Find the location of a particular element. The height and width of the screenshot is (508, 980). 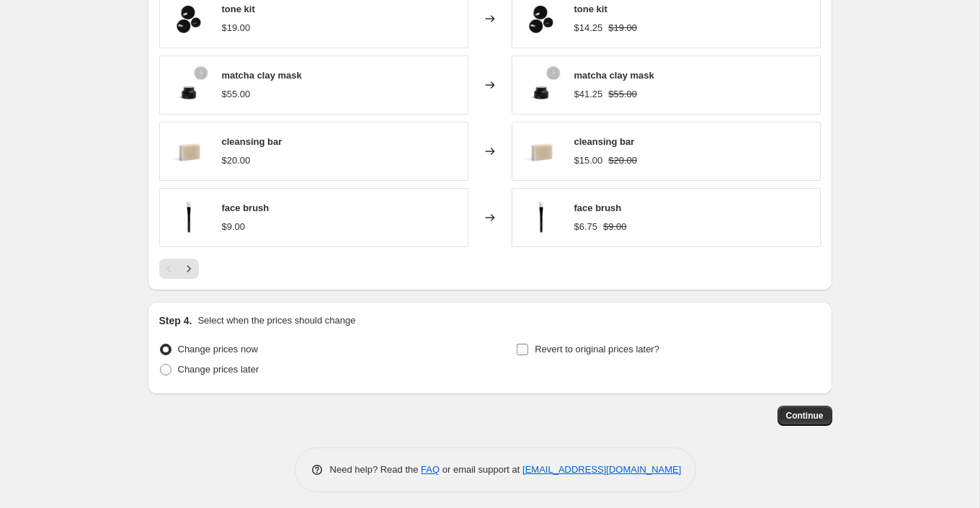

span: Change prices now is located at coordinates (217, 349).